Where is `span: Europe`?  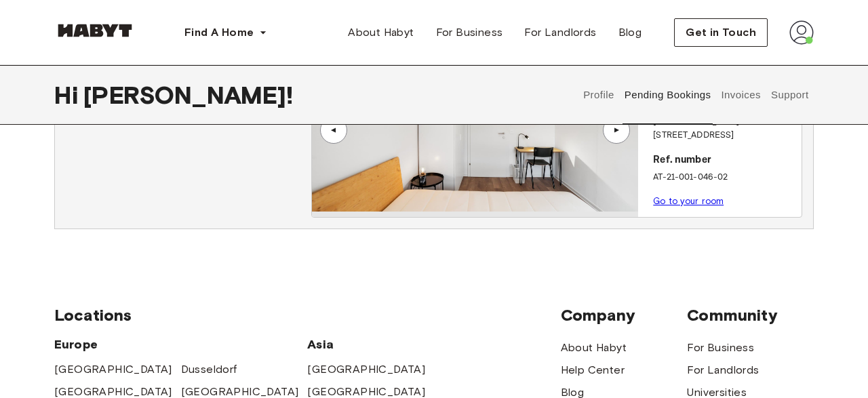
span: Europe is located at coordinates (181, 345).